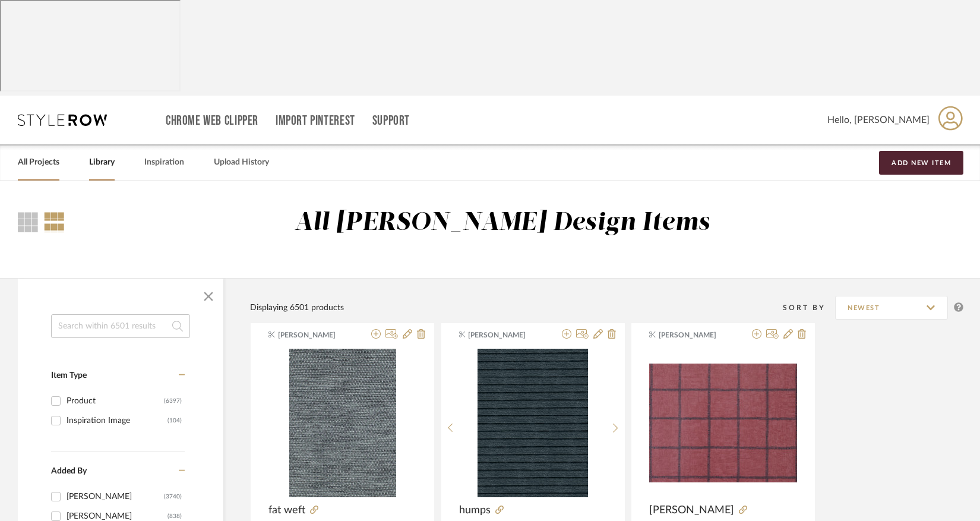 The width and height of the screenshot is (980, 521). I want to click on button: Add New Item, so click(922, 163).